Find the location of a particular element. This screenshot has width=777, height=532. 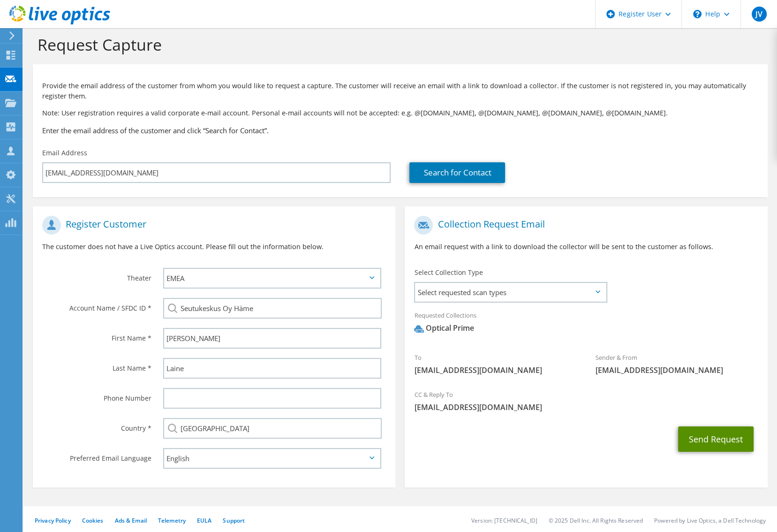

a: EULA is located at coordinates (204, 520).